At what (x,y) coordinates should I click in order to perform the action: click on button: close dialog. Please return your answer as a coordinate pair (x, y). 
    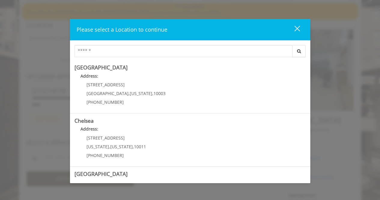
    Looking at the image, I should click on (294, 29).